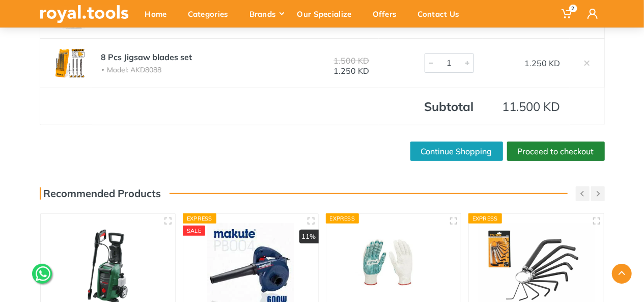 The width and height of the screenshot is (644, 302). Describe the element at coordinates (328, 14) in the screenshot. I see `div: Our Specialize` at that location.